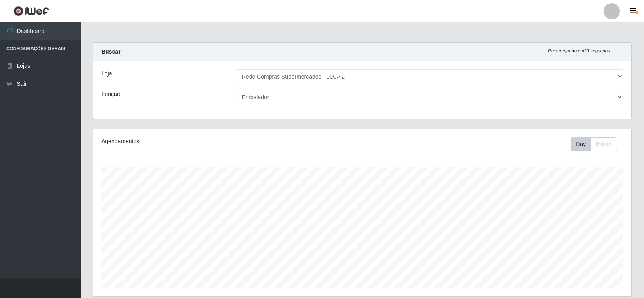 The image size is (644, 298). I want to click on img: CoreUI Logo, so click(31, 11).